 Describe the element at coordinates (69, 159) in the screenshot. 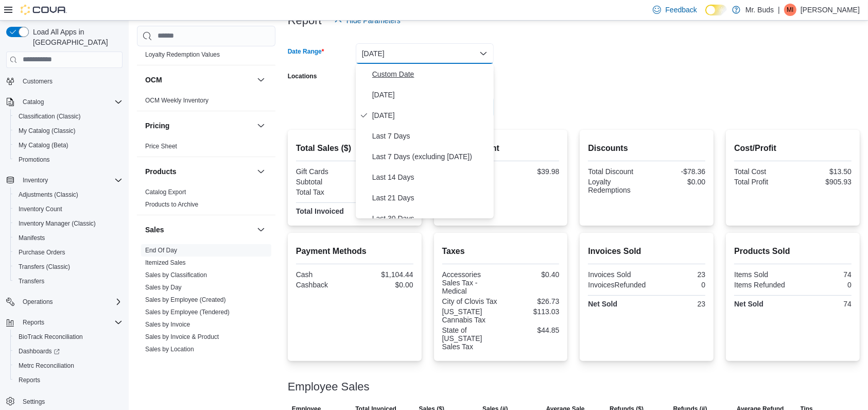

I see `button: Promotions` at that location.